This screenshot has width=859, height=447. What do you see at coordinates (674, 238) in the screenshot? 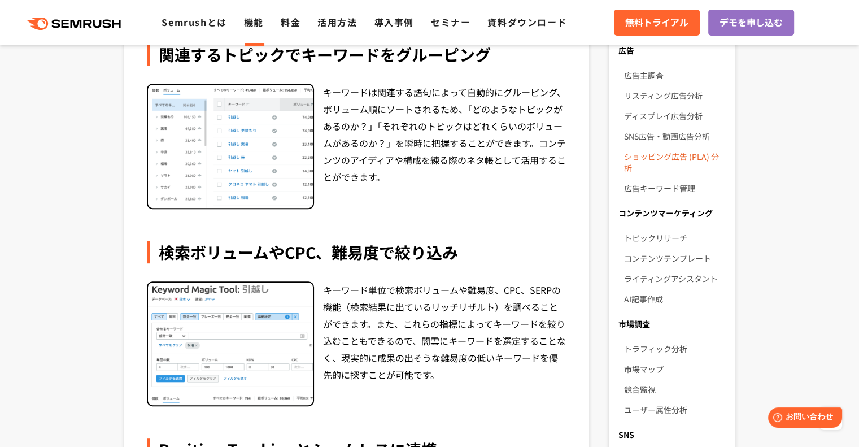
I see `a: トピックリサーチ` at bounding box center [674, 238].